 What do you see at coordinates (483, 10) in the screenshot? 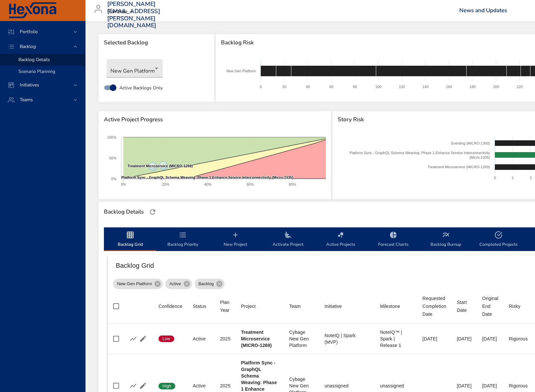
I see `a: News and Updates` at bounding box center [483, 10].